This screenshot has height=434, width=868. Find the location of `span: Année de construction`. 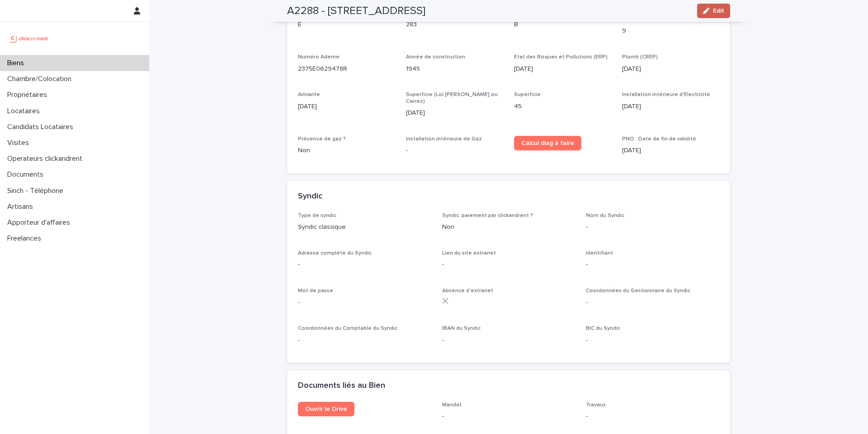

span: Année de construction is located at coordinates (435, 57).